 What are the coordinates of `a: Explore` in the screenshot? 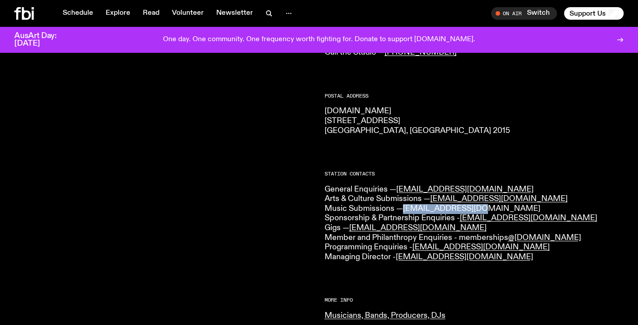 It's located at (118, 13).